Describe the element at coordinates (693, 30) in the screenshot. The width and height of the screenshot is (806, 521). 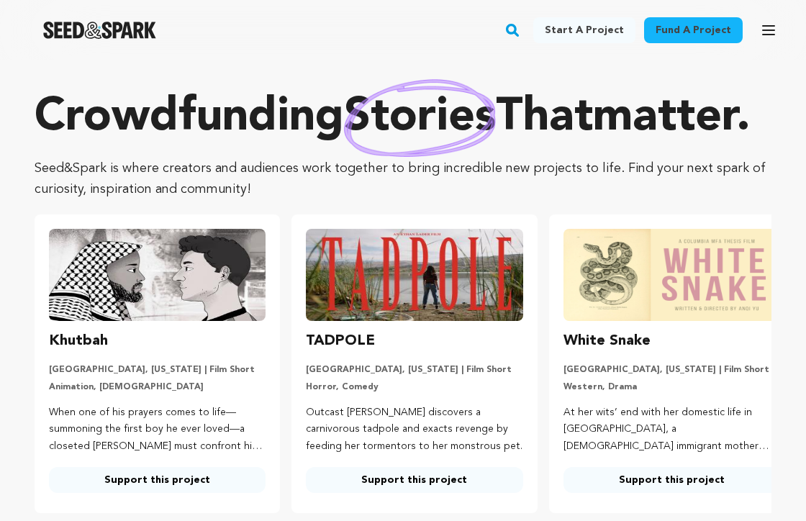
I see `a: Fund a project` at that location.